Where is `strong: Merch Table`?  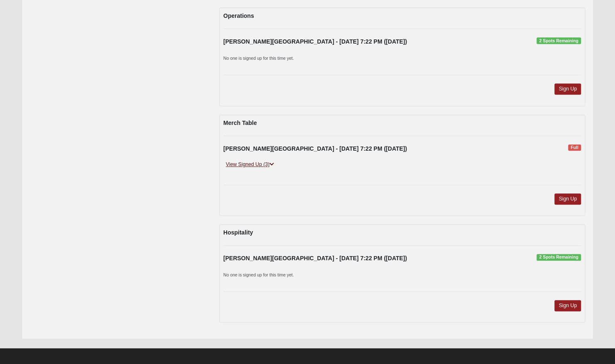
strong: Merch Table is located at coordinates (240, 123).